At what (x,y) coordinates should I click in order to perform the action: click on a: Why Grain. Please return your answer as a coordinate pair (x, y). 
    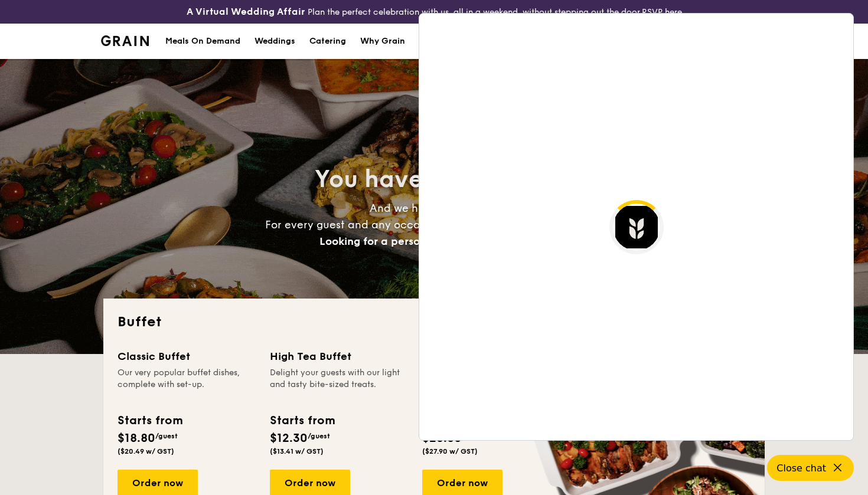
    Looking at the image, I should click on (383, 41).